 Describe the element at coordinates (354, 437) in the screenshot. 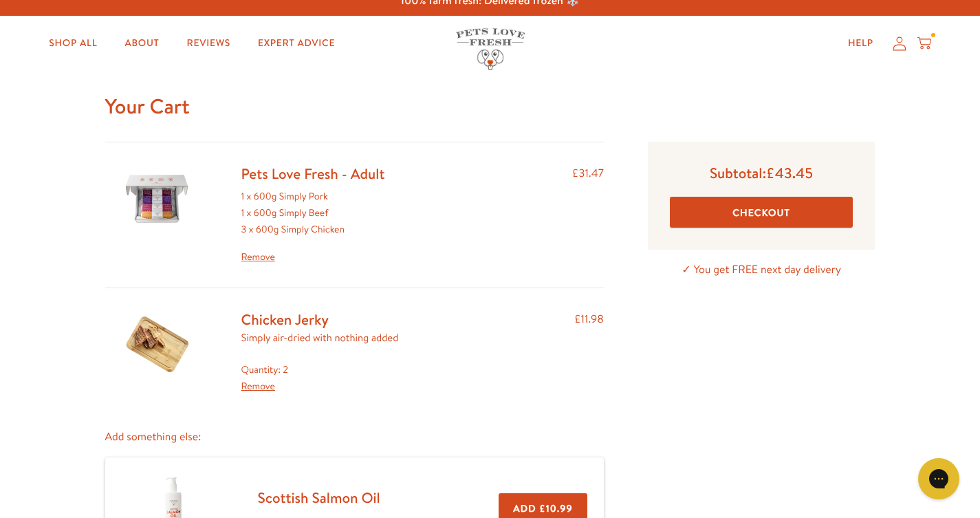

I see `p: Add something else:` at that location.